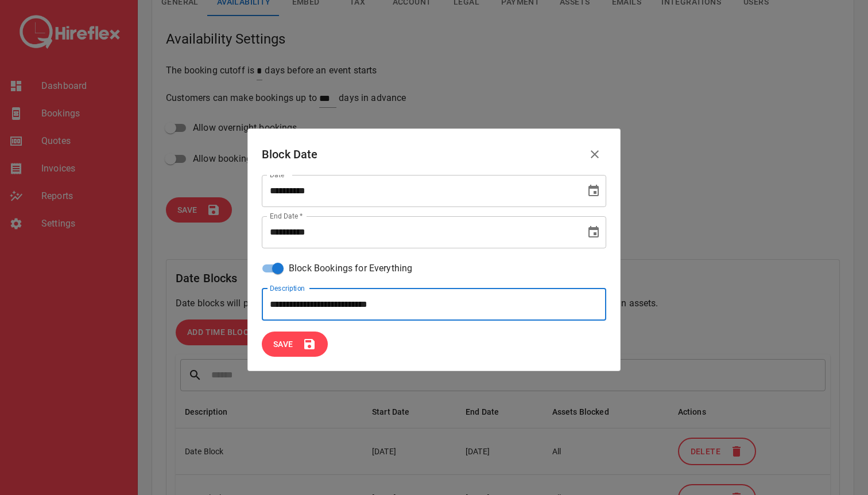 The width and height of the screenshot is (868, 495). What do you see at coordinates (351, 269) in the screenshot?
I see `span: Block Bookings for Everything` at bounding box center [351, 269].